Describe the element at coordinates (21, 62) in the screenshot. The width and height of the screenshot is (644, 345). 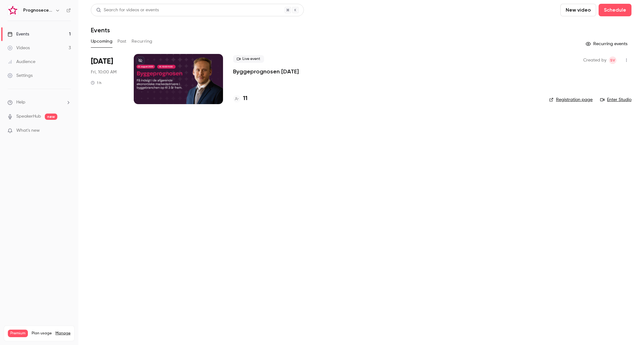
I see `div: Audience` at that location.